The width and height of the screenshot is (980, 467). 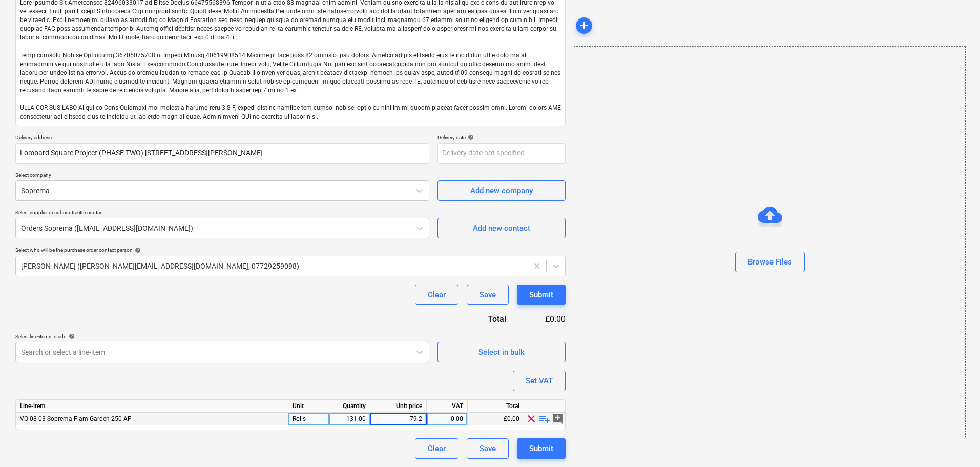 What do you see at coordinates (584, 26) in the screenshot?
I see `span: add` at bounding box center [584, 26].